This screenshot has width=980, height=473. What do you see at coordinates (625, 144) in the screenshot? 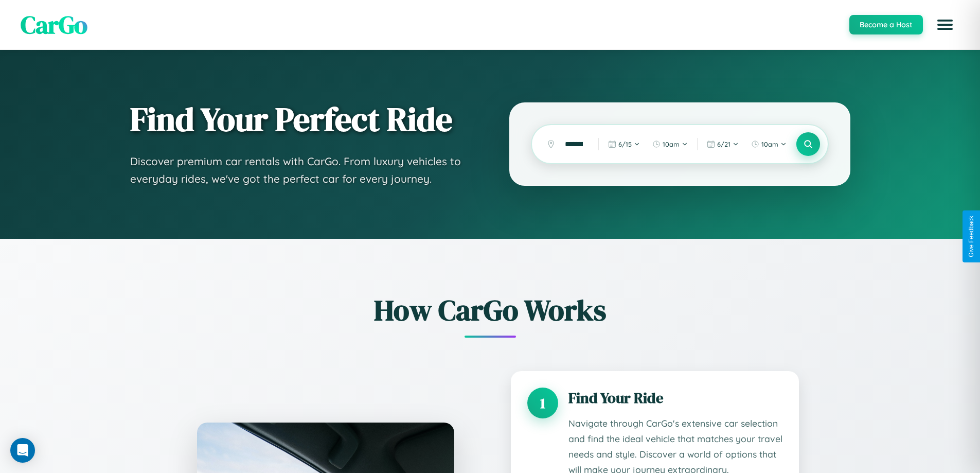
I see `span: 6 / 15` at bounding box center [625, 144].